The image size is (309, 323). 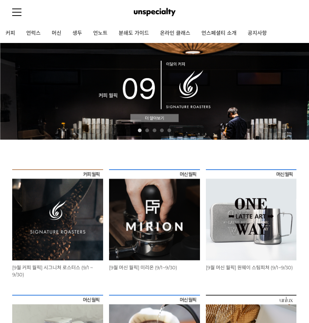 What do you see at coordinates (57, 33) in the screenshot?
I see `a: 머신` at bounding box center [57, 33].